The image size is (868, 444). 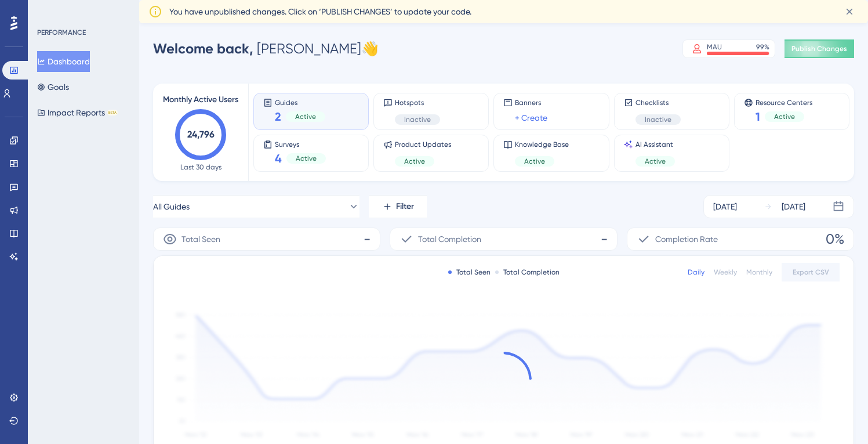 I want to click on span: Checklists, so click(x=658, y=103).